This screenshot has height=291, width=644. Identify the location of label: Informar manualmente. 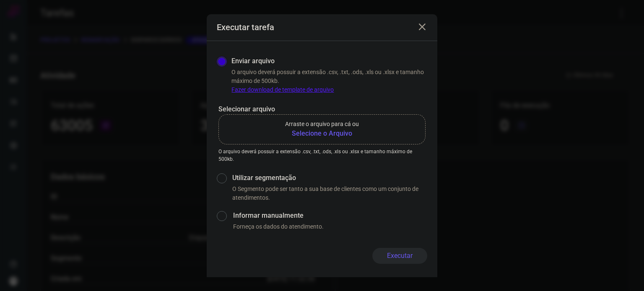
(330, 216).